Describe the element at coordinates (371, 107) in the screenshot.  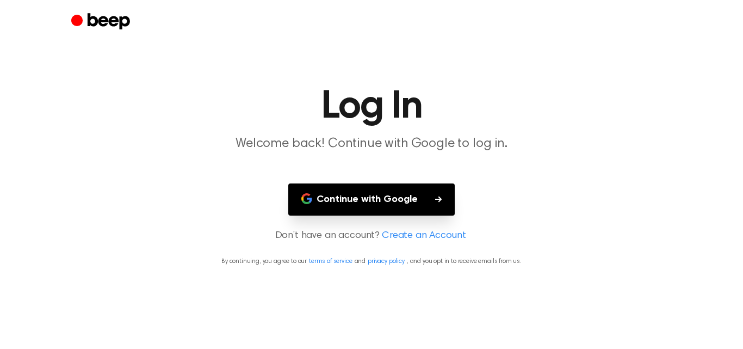
I see `h1: Log In` at that location.